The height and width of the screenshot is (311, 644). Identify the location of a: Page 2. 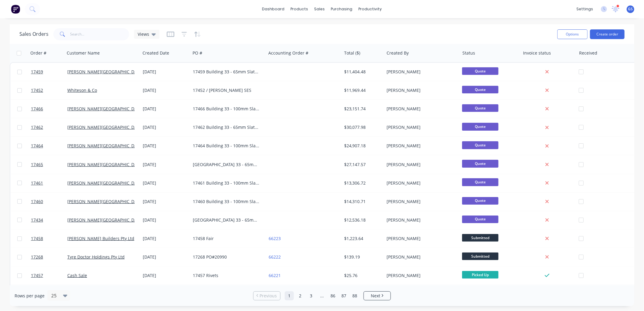
(300, 296).